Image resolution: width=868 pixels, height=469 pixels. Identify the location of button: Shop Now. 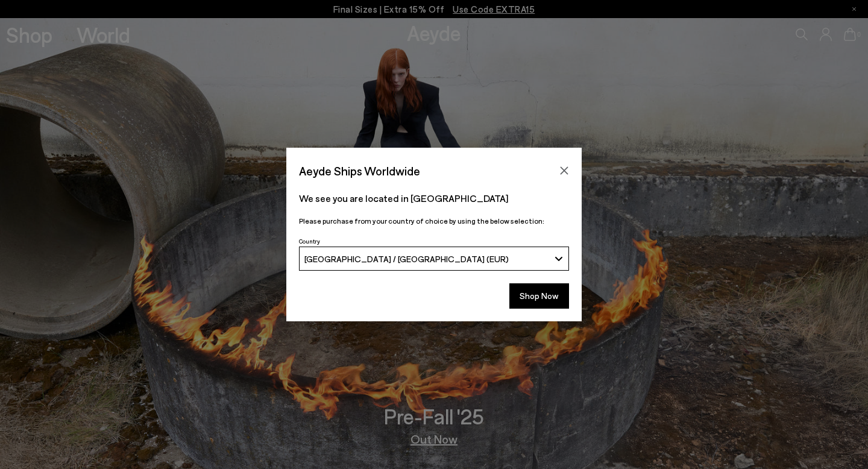
(539, 296).